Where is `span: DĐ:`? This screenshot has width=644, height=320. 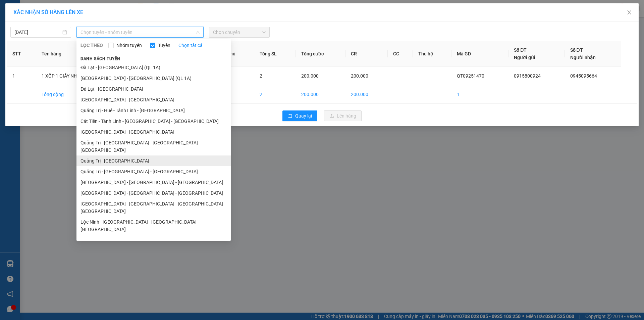 span: DĐ: is located at coordinates (10, 38).